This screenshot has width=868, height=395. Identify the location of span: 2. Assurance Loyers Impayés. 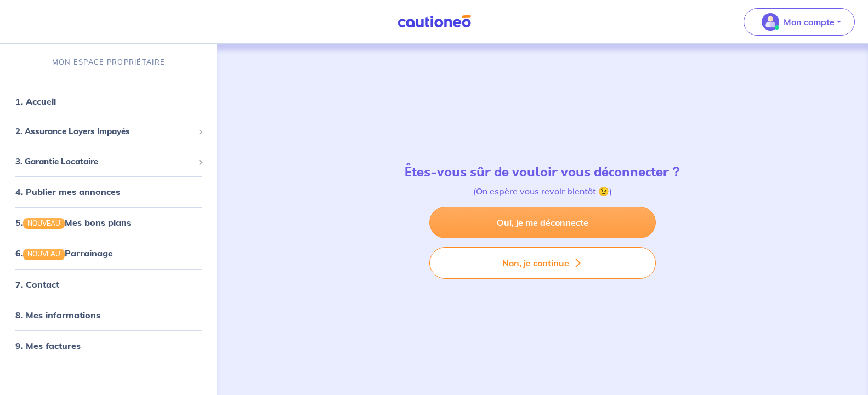
(104, 131).